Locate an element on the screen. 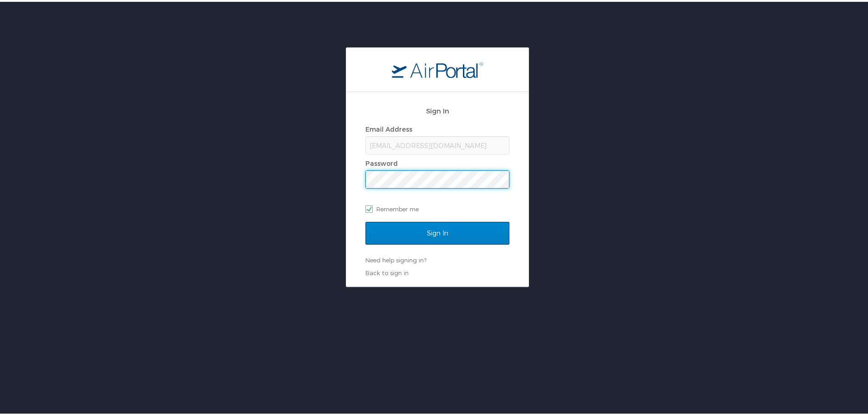 This screenshot has width=868, height=415. label: Remember me is located at coordinates (437, 207).